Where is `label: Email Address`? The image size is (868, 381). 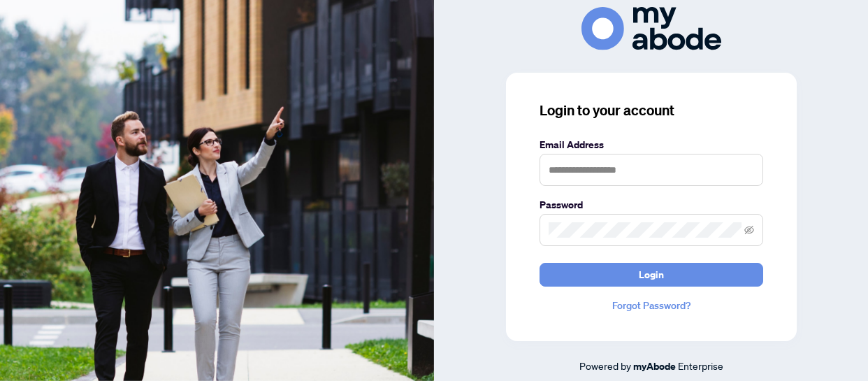
label: Email Address is located at coordinates (651, 145).